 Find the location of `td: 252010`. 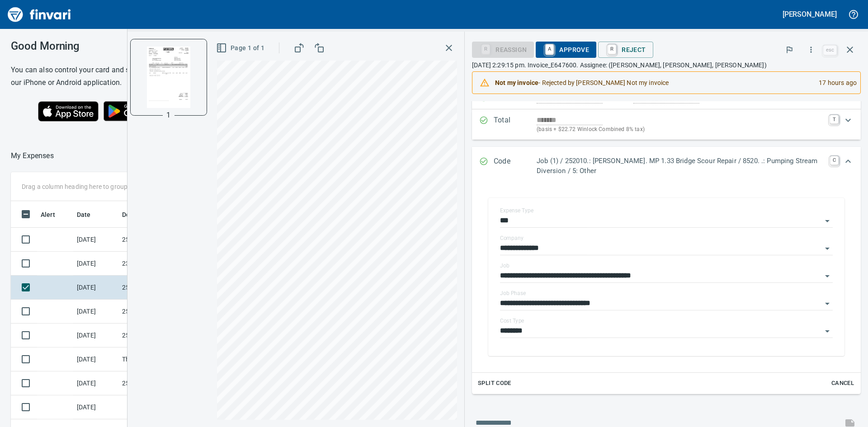

td: 252010 is located at coordinates (160, 287).